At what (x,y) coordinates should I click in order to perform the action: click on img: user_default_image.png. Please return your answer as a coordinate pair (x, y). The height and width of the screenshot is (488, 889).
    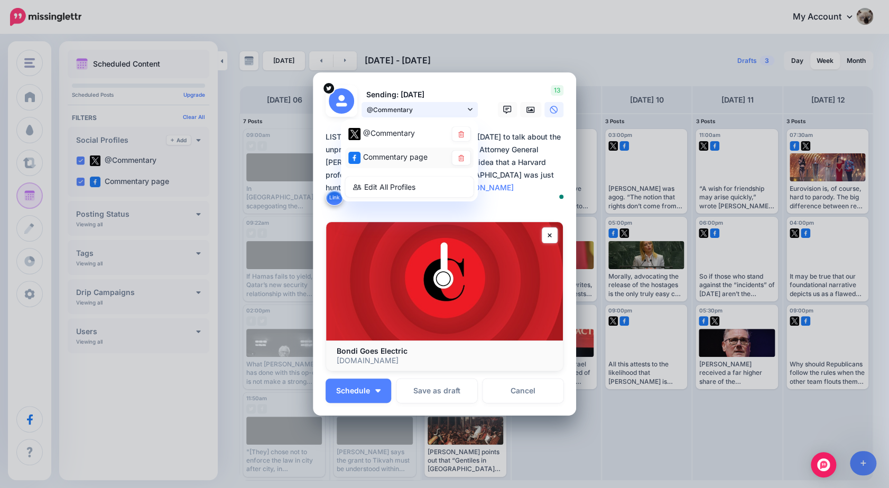
    Looking at the image, I should click on (341, 101).